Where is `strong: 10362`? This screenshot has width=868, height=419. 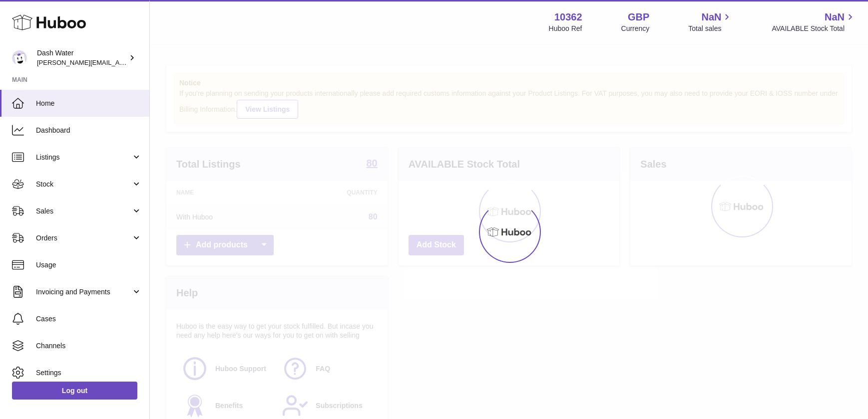 strong: 10362 is located at coordinates (568, 17).